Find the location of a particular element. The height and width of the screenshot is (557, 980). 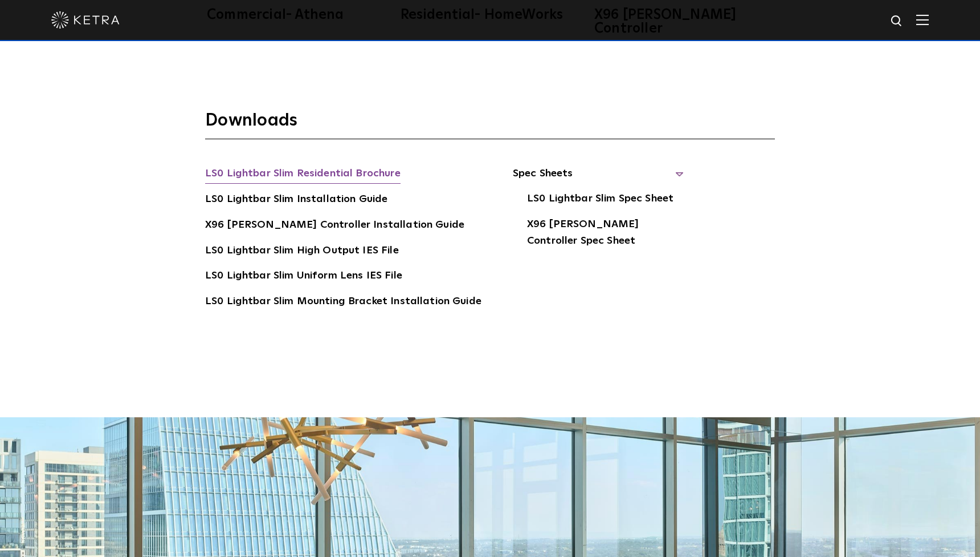

img: Hamburger%20Nav.svg is located at coordinates (923, 19).